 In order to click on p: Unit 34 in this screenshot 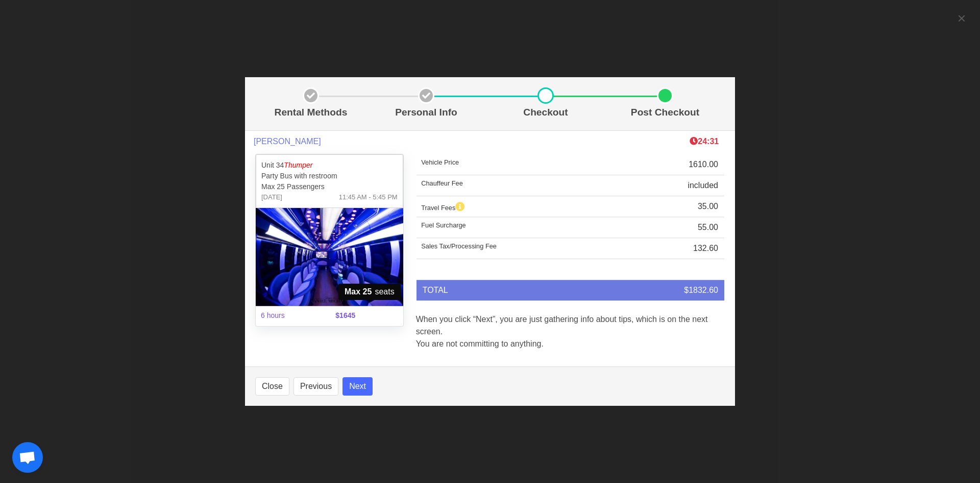, I will do `click(329, 165)`.